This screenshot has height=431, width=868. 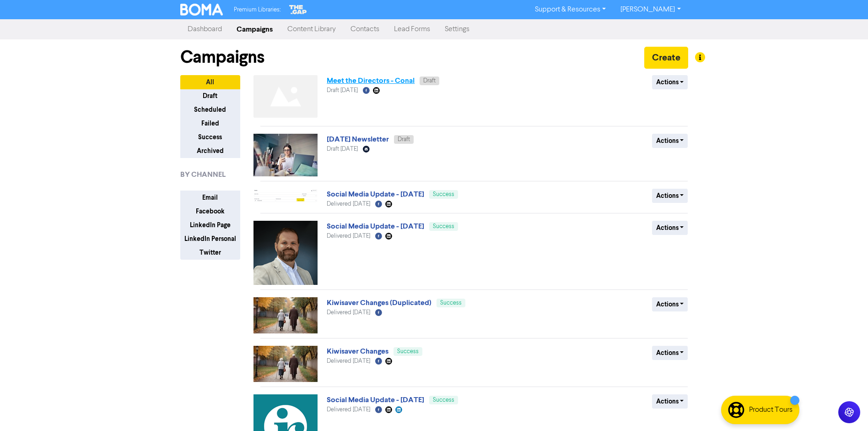 I want to click on a: Dashboard, so click(x=205, y=29).